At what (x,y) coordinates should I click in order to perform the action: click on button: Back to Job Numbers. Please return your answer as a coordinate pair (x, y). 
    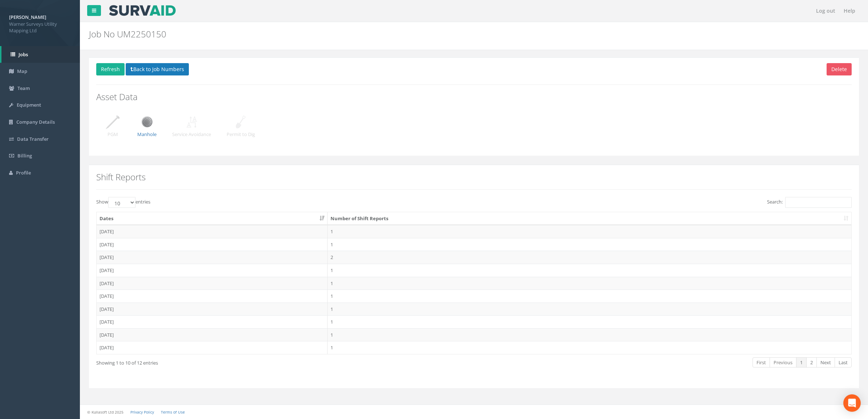
    Looking at the image, I should click on (157, 69).